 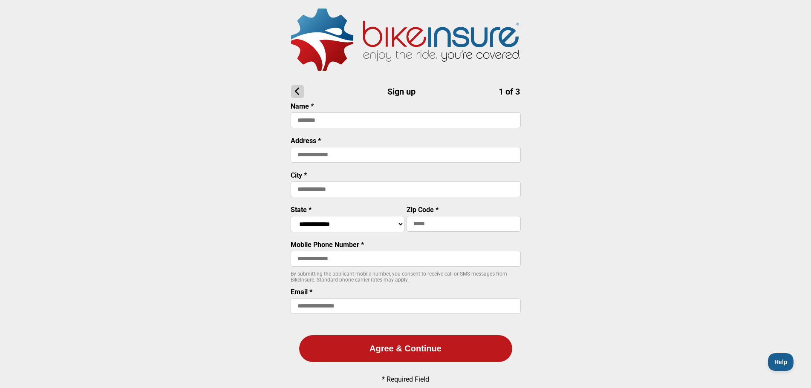 I want to click on h1: Sign up, so click(x=406, y=92).